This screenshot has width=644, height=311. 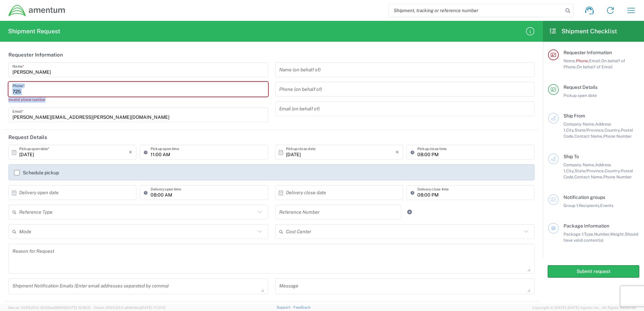 What do you see at coordinates (595, 66) in the screenshot?
I see `span: On behalf of Email` at bounding box center [595, 66].